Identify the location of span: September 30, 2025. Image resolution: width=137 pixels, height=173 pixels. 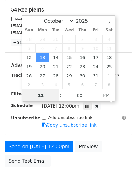
(56, 39).